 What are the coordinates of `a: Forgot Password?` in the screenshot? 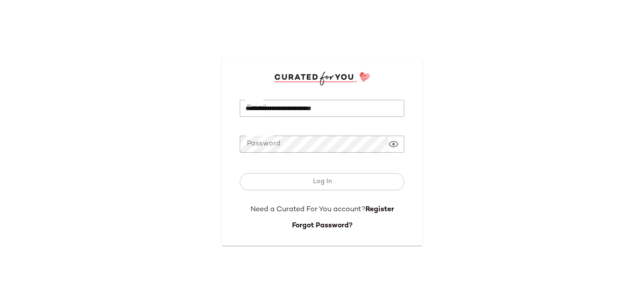 It's located at (322, 226).